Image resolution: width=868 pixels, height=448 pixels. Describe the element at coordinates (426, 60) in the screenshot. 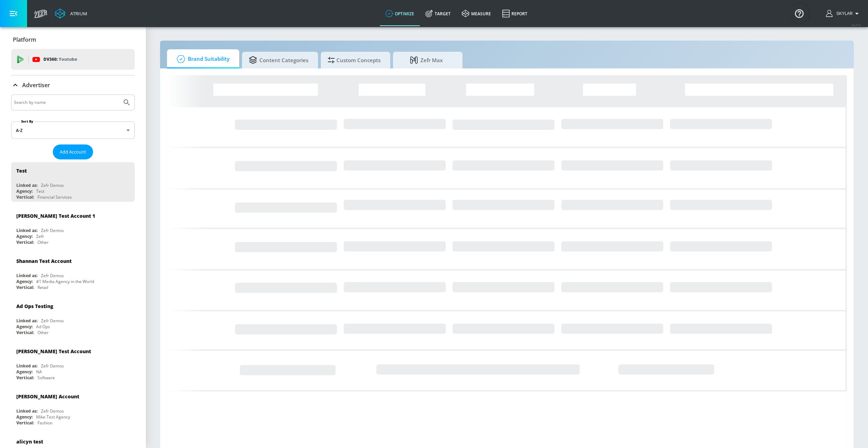

I see `span: Zefr Max` at that location.